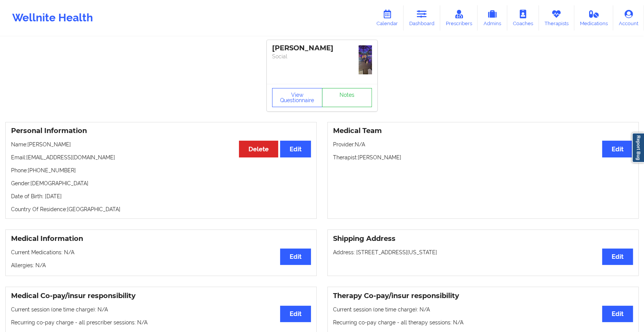  Describe the element at coordinates (161, 131) in the screenshot. I see `h3: Personal Information` at that location.